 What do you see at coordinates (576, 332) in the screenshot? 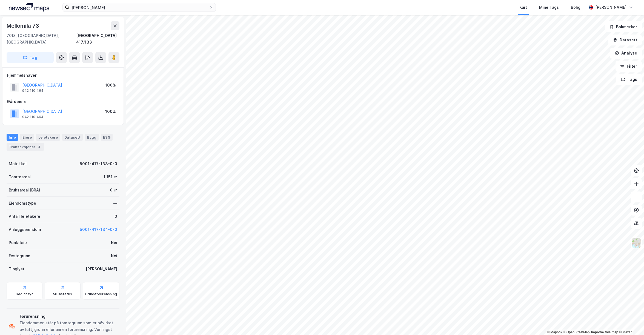
I see `a: OpenStreetMap` at bounding box center [576, 332].